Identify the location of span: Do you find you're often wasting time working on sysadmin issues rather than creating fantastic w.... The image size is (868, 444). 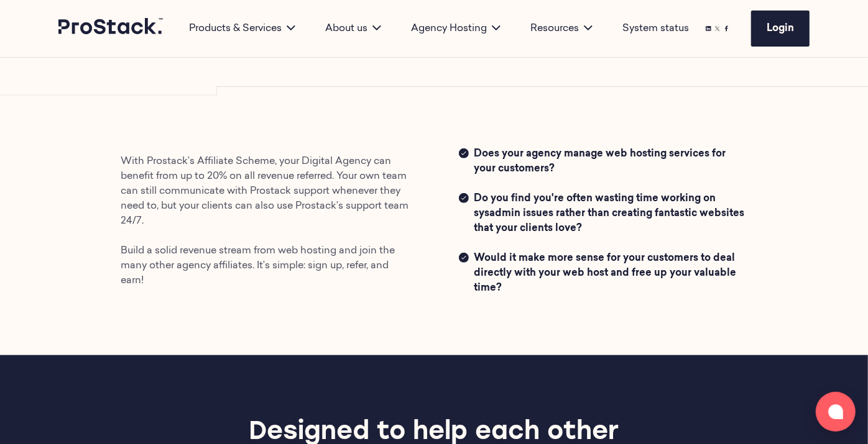
(610, 214).